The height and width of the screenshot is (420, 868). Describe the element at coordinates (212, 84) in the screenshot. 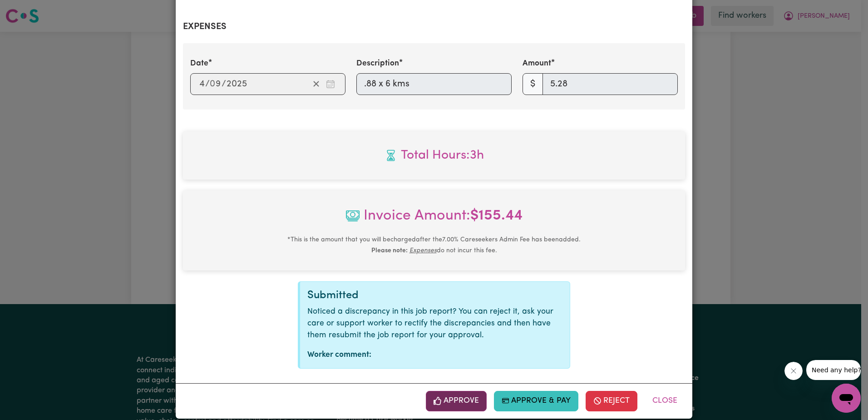

I see `span: 0` at that location.